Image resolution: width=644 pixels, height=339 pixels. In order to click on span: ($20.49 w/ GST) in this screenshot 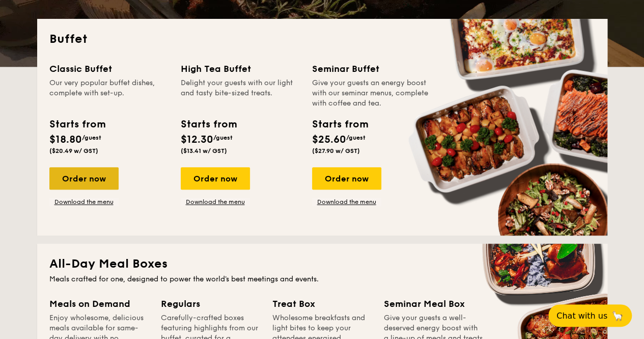, I will do `click(74, 151)`.